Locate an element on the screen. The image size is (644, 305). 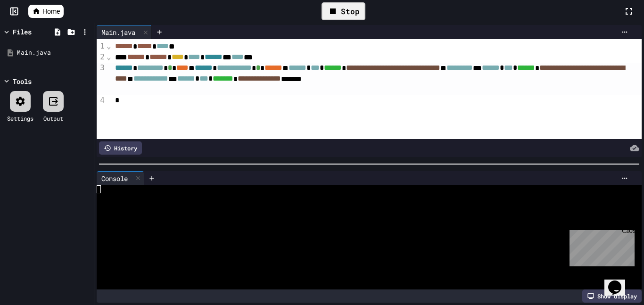
div: Chat with us now!Close is located at coordinates (34, 32).